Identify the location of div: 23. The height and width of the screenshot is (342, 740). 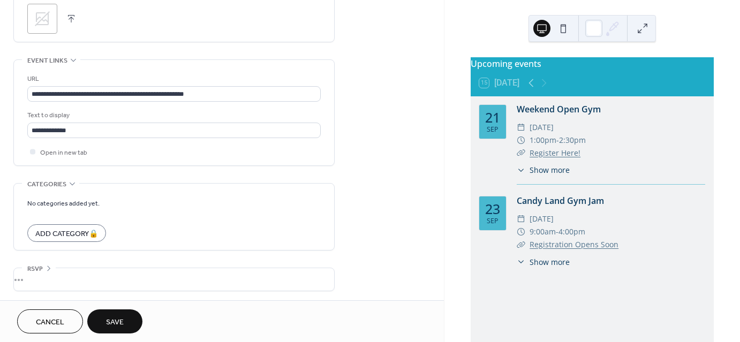
(492, 209).